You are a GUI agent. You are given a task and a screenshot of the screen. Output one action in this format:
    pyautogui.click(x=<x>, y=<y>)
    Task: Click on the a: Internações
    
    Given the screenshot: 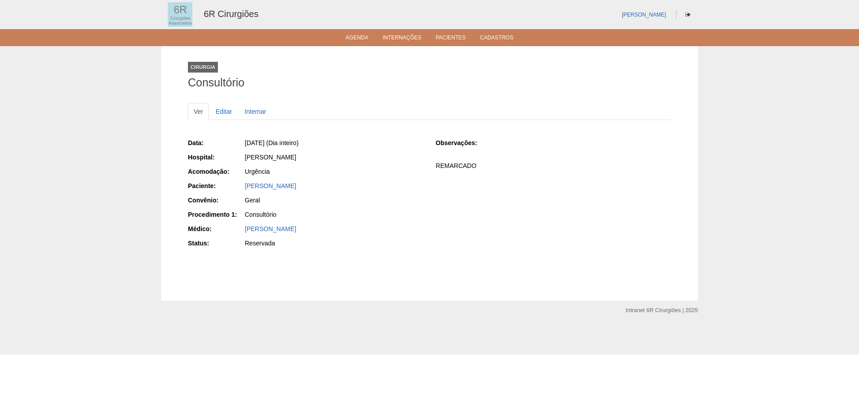 What is the action you would take?
    pyautogui.click(x=402, y=39)
    